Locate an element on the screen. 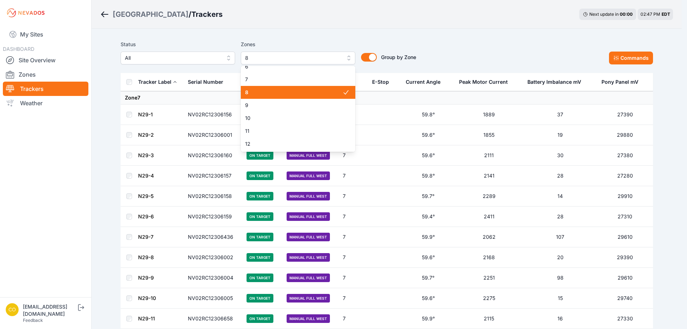 The width and height of the screenshot is (687, 329). span: 11 is located at coordinates (294, 131).